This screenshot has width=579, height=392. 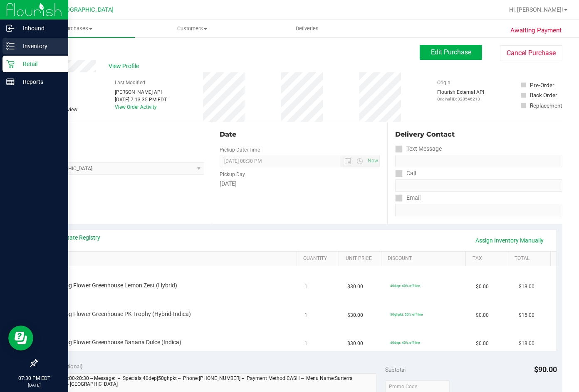 What do you see at coordinates (34, 378) in the screenshot?
I see `p: 07:30 PM EDT` at bounding box center [34, 378].